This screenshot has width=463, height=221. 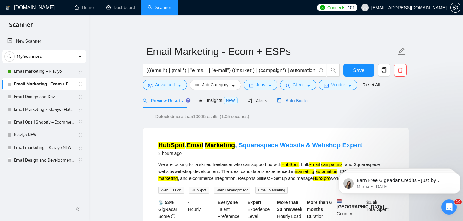 What do you see at coordinates (44, 84) in the screenshot?
I see `a: Email Marketing - Ecom + ESPs` at bounding box center [44, 84].